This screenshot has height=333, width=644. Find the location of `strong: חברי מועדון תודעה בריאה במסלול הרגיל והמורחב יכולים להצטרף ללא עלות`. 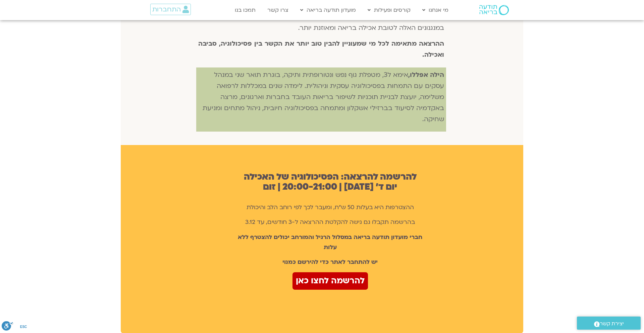

strong: חברי מועדון תודעה בריאה במסלול הרגיל והמורחב יכולים להצטרף ללא עלות is located at coordinates (330, 242).